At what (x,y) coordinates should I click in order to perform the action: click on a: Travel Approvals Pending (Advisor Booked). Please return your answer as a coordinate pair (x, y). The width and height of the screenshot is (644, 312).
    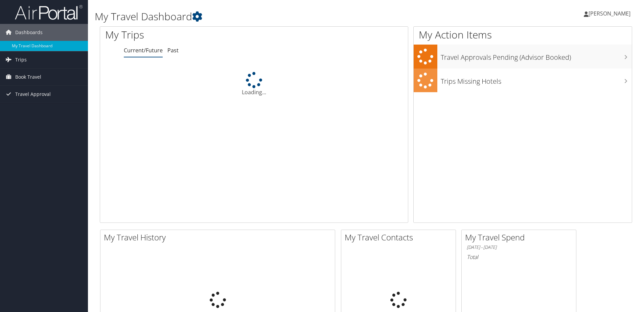
    Looking at the image, I should click on (523, 56).